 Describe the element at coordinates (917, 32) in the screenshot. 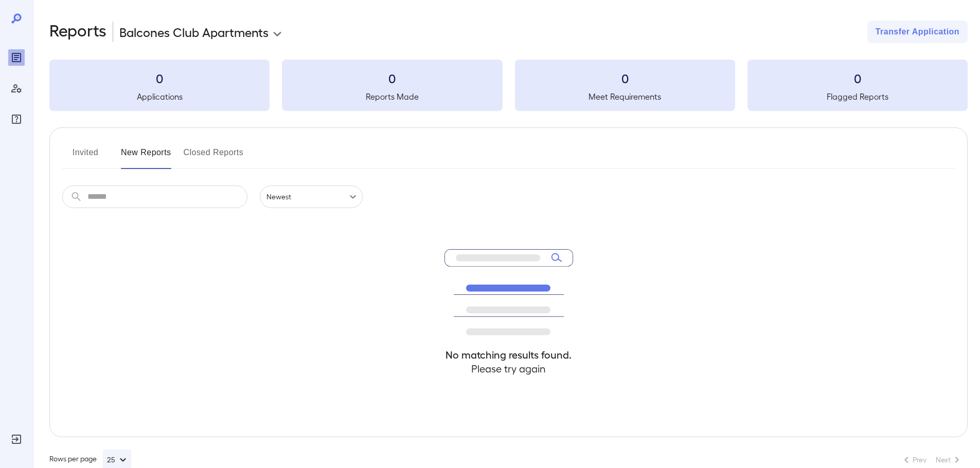

I see `button: Transfer Application` at that location.